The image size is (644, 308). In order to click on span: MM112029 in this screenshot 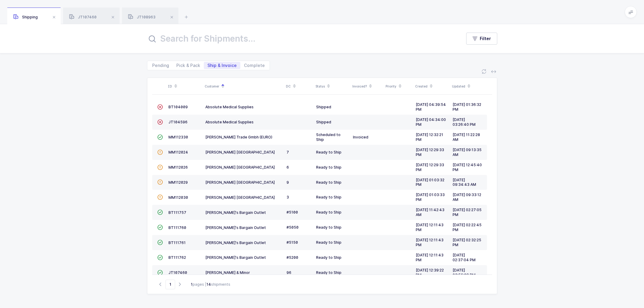, I will do `click(178, 182)`.